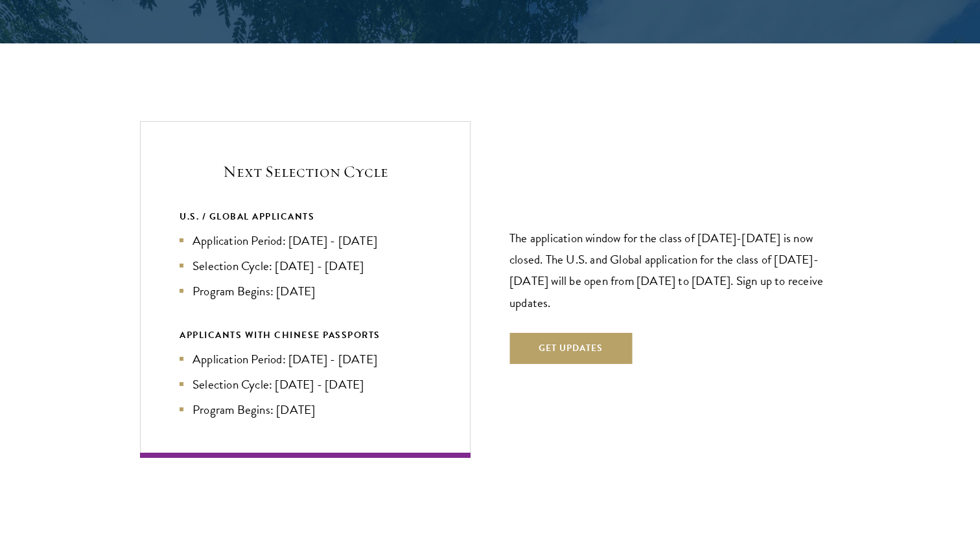 The image size is (980, 533). What do you see at coordinates (570, 349) in the screenshot?
I see `button: Get Updates` at bounding box center [570, 349].